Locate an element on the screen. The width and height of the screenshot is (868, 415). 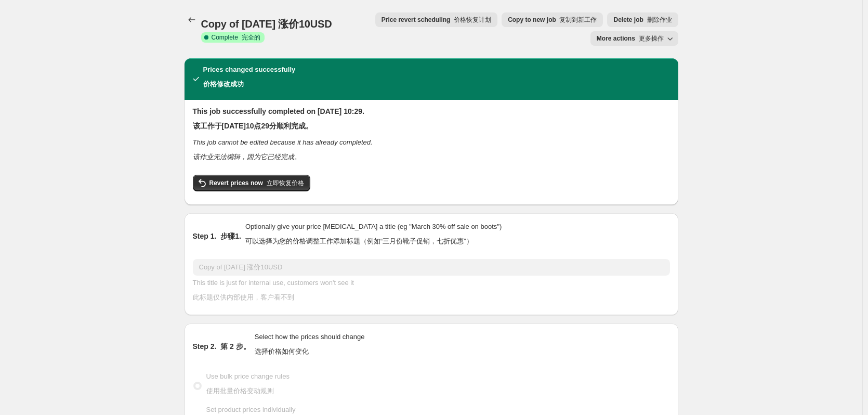
input: 30% off holiday sale is located at coordinates (432, 267).